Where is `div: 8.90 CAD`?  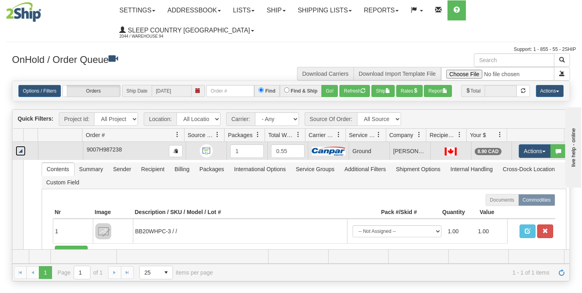
div: 8.90 CAD is located at coordinates (488, 151).